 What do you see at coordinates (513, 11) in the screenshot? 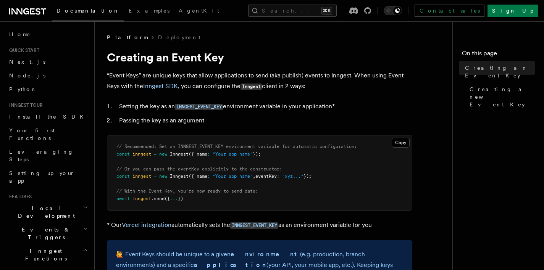
I see `a: Sign Up` at bounding box center [513, 11].